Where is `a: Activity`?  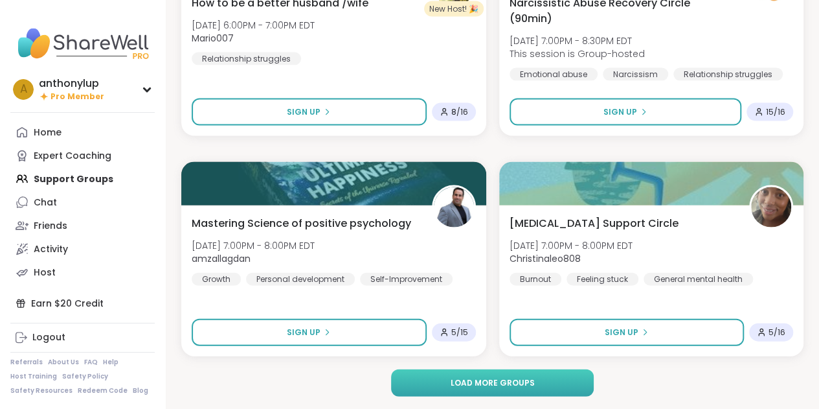 a: Activity is located at coordinates (82, 249).